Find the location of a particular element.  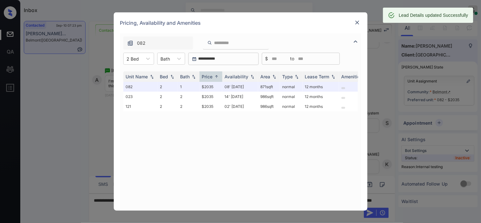

td: 121 is located at coordinates (140, 106).